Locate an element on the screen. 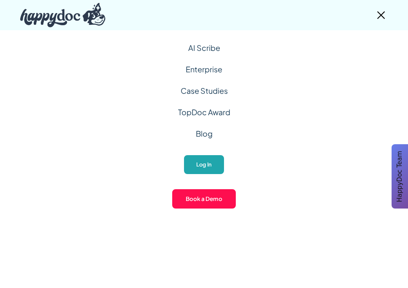  a: Book a Demo is located at coordinates (204, 199).